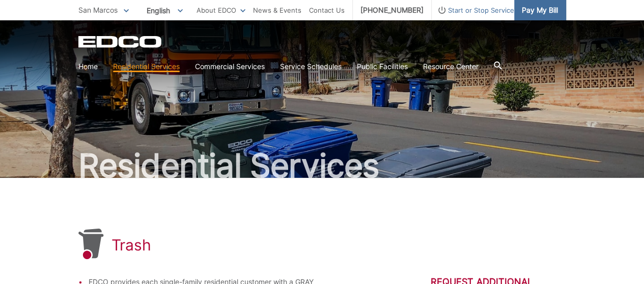 The image size is (644, 284). What do you see at coordinates (539, 10) in the screenshot?
I see `span: Pay My Bill` at bounding box center [539, 10].